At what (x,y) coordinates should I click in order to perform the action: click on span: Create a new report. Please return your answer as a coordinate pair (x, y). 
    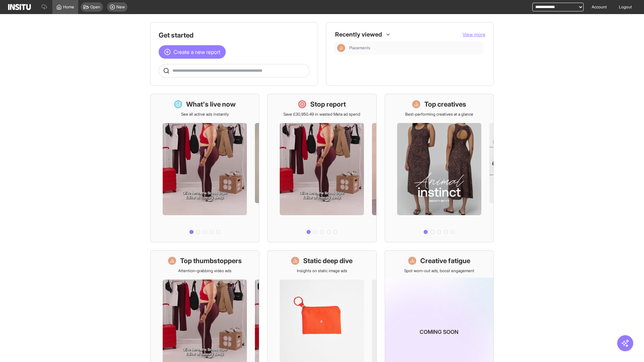
    Looking at the image, I should click on (197, 52).